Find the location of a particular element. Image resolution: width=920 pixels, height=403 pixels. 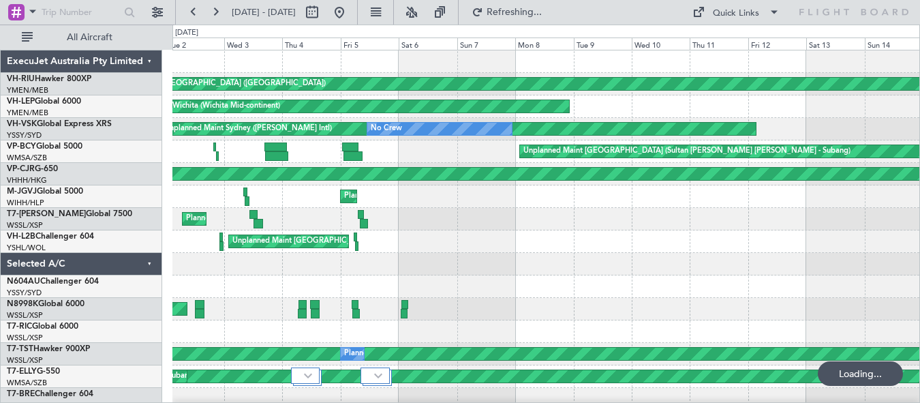

div: Unplanned Maint Wichita (Wichita Mid-continent) is located at coordinates (196, 106).